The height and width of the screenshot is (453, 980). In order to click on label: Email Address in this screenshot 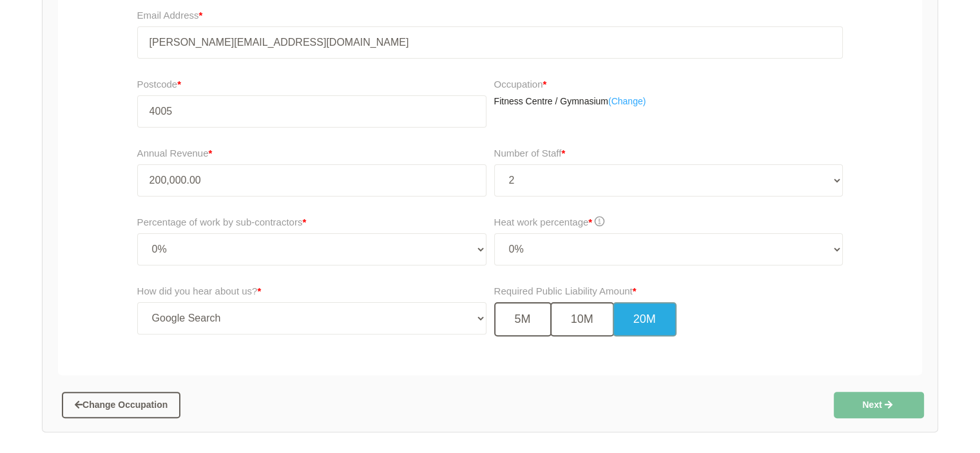, I will do `click(170, 16)`.